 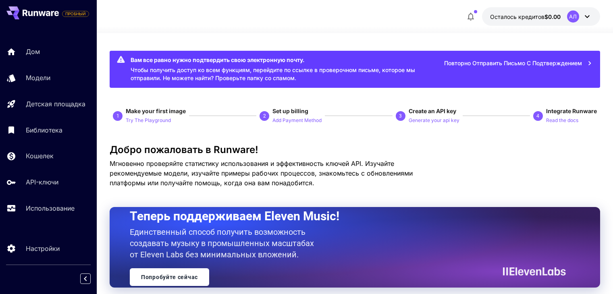 I want to click on div: 0,00 долларов США, so click(x=525, y=17).